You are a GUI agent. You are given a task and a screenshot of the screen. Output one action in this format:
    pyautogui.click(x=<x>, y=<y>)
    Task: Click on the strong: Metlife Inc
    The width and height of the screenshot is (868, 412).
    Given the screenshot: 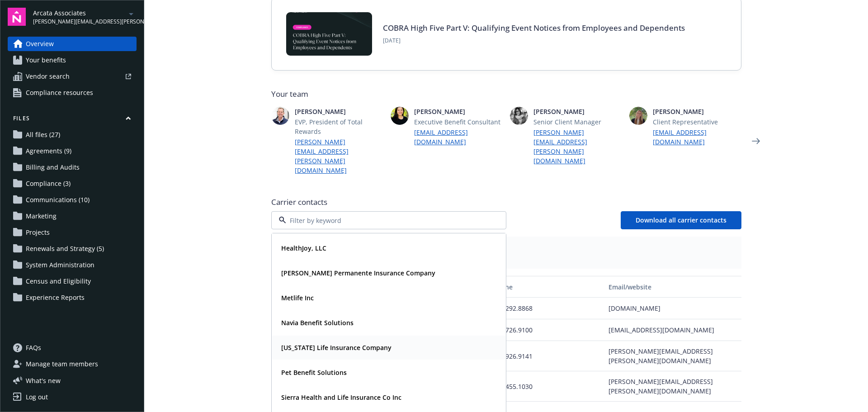 What is the action you would take?
    pyautogui.click(x=297, y=298)
    